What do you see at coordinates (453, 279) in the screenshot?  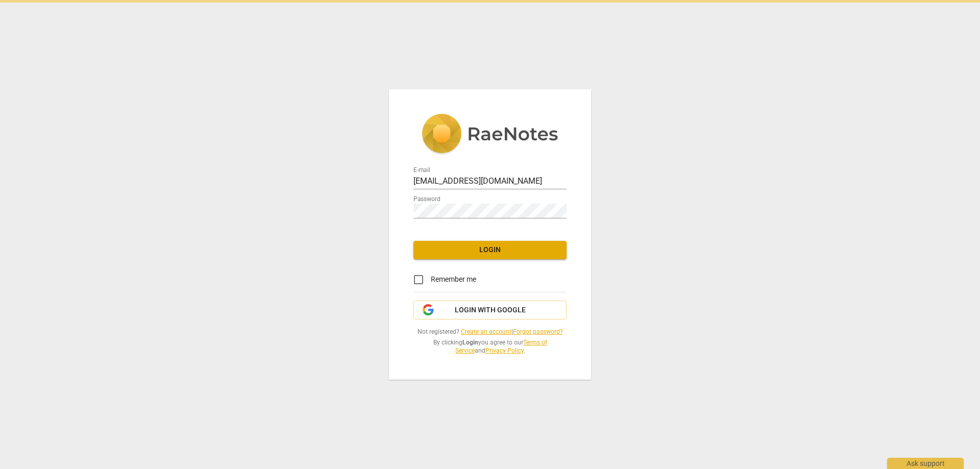 I see `span: Remember me` at bounding box center [453, 279].